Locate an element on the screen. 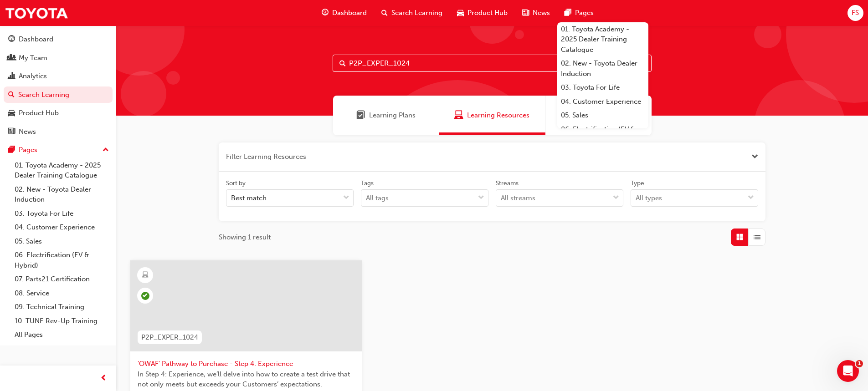 The height and width of the screenshot is (391, 868). a: All Pages is located at coordinates (62, 335).